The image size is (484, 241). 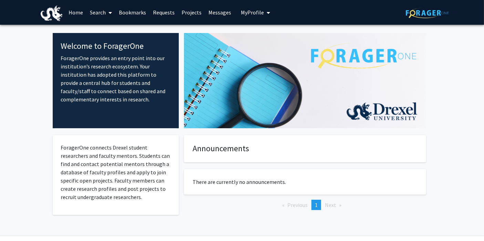 What do you see at coordinates (297, 205) in the screenshot?
I see `span: Previous` at bounding box center [297, 205].